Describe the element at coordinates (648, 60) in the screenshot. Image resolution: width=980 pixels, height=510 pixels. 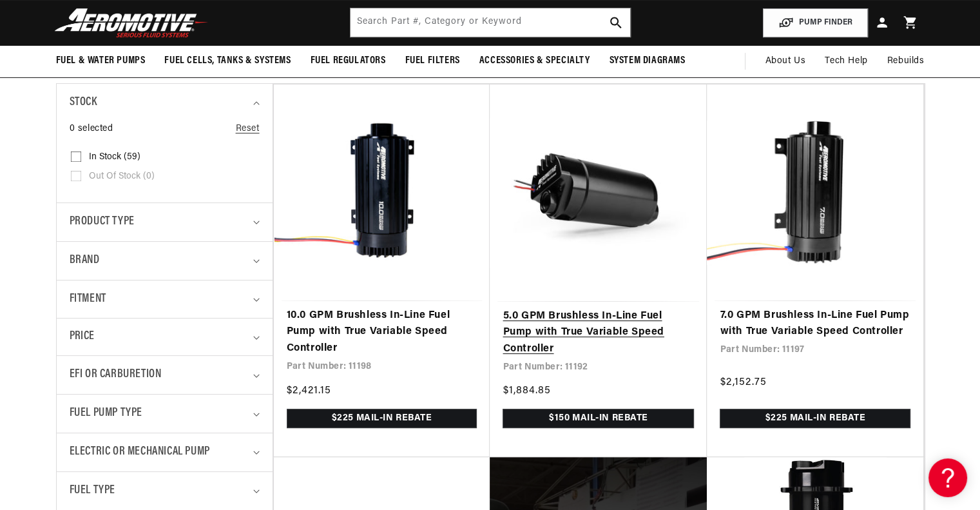
I see `summary: System Diagrams` at that location.